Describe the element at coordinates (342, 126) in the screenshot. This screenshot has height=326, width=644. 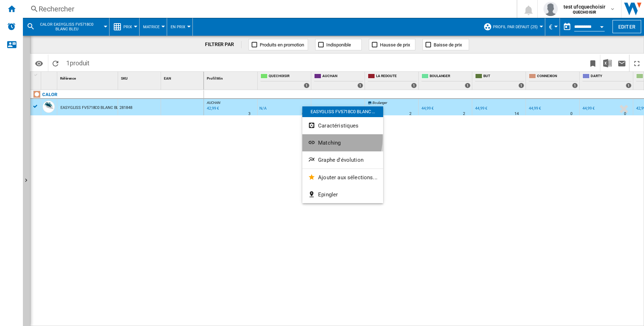
I see `button: Caractéristiques` at that location.